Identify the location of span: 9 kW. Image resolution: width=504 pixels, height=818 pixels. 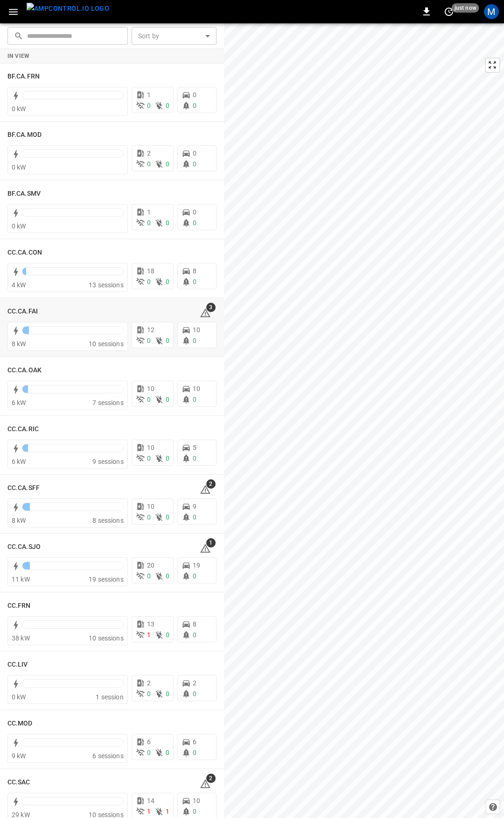
(19, 756).